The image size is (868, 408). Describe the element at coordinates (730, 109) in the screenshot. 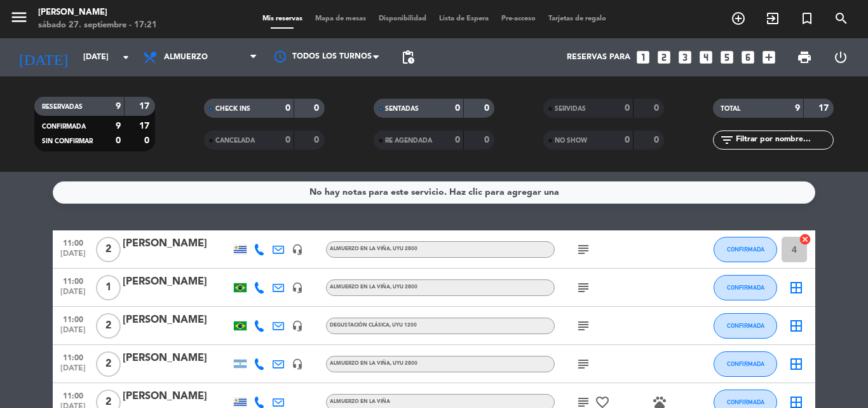

I see `span: TOTAL` at that location.